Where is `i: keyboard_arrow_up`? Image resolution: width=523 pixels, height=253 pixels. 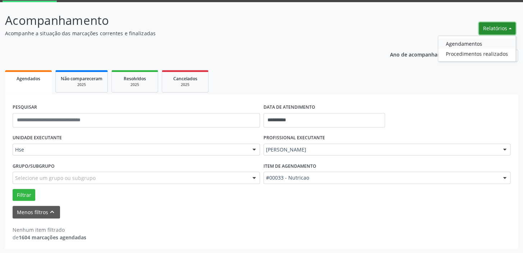
i: keyboard_arrow_up is located at coordinates (52, 212).